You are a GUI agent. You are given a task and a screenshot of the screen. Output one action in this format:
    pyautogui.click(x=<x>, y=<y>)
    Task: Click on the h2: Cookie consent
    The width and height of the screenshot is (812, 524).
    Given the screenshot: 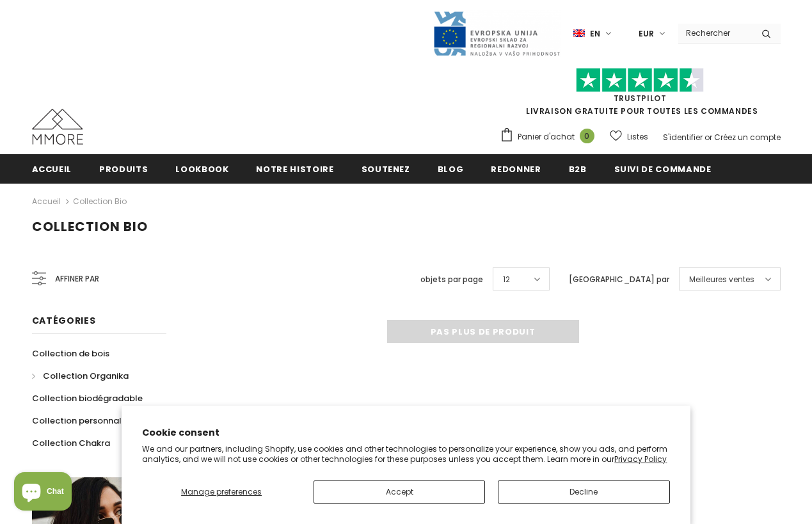 What is the action you would take?
    pyautogui.click(x=406, y=432)
    